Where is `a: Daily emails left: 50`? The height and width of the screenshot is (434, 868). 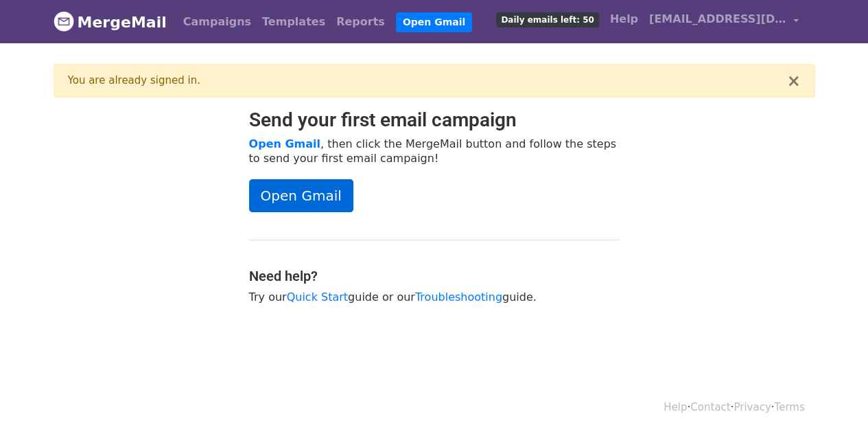
a: Daily emails left: 50 is located at coordinates (547, 19).